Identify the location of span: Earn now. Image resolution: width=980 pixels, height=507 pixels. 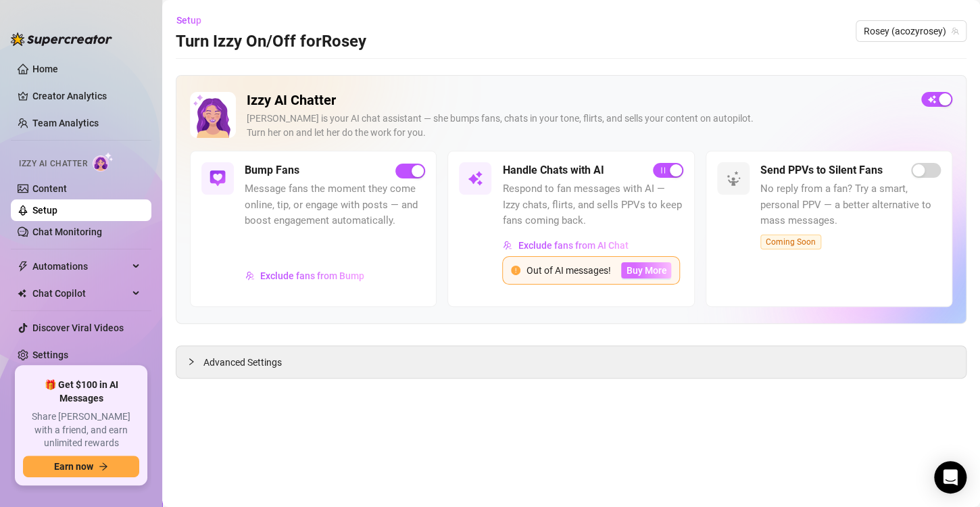
(74, 466).